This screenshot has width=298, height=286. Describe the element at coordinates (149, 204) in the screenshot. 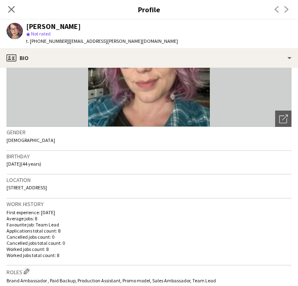

I see `h3: Work history` at that location.